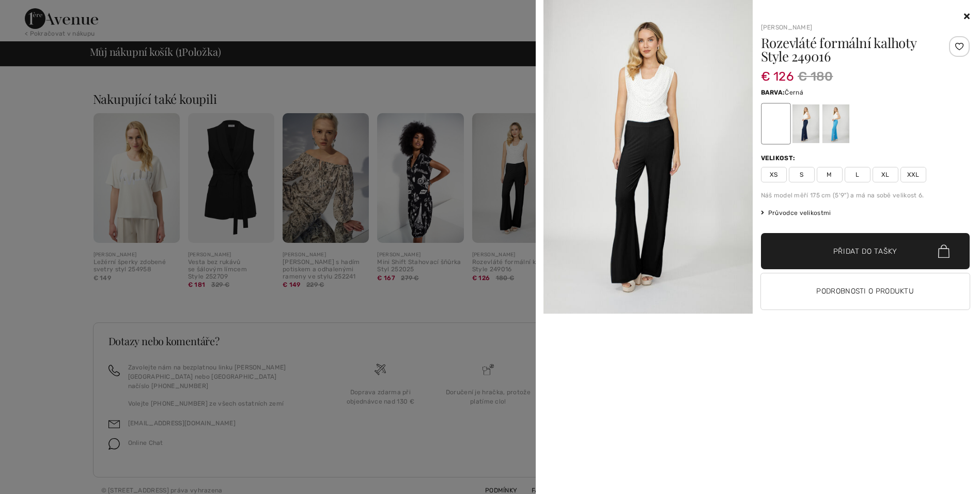 The height and width of the screenshot is (494, 980). I want to click on span: L, so click(857, 175).